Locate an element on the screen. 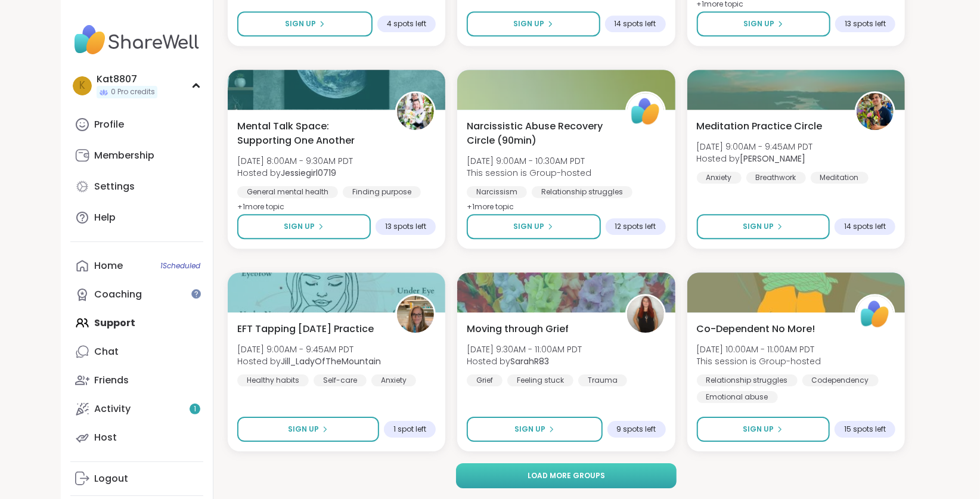 Image resolution: width=980 pixels, height=499 pixels. a: Profile is located at coordinates (136, 125).